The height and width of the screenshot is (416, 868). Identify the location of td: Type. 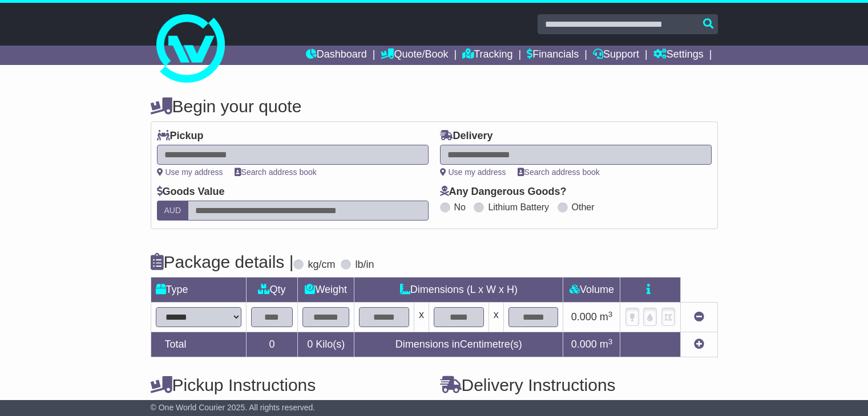
(198, 290).